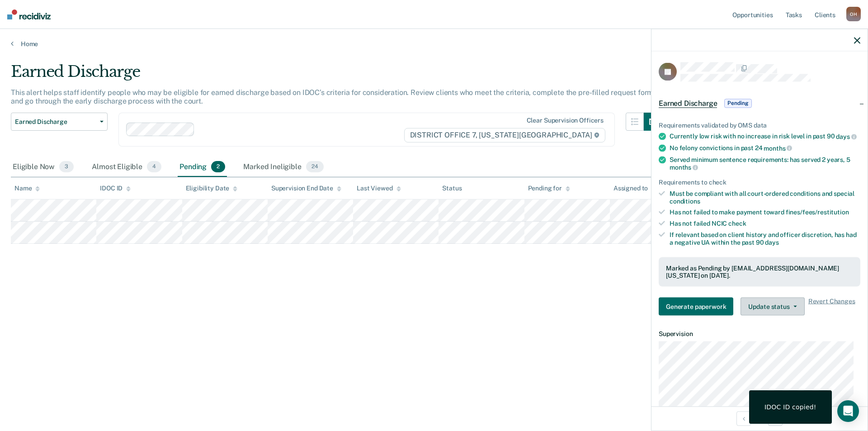 Image resolution: width=868 pixels, height=431 pixels. Describe the element at coordinates (378, 188) in the screenshot. I see `div: Last Viewed` at that location.